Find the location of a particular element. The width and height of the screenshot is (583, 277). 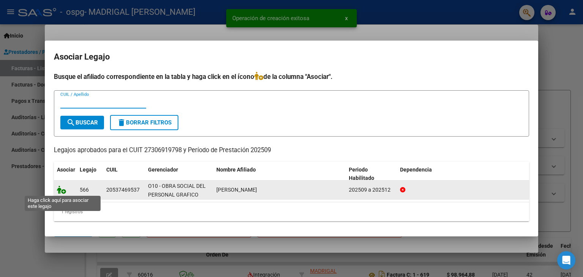

datatable-header-cell: Dependencia is located at coordinates (463, 174).